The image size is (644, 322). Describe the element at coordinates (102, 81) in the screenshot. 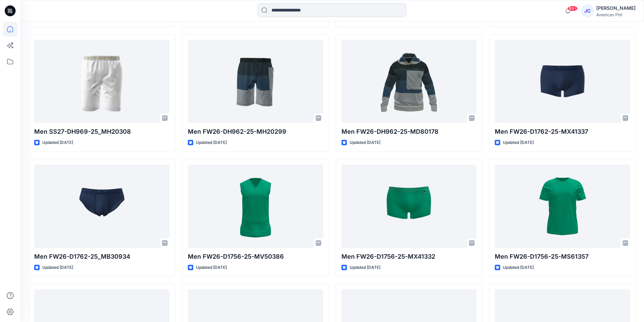

I see `a: Men SS27-DH969-25_MH20308` at that location.